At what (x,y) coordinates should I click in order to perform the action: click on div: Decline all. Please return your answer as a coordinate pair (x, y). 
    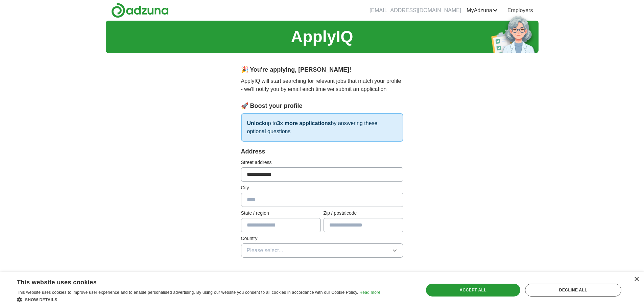
    Looking at the image, I should click on (573, 290).